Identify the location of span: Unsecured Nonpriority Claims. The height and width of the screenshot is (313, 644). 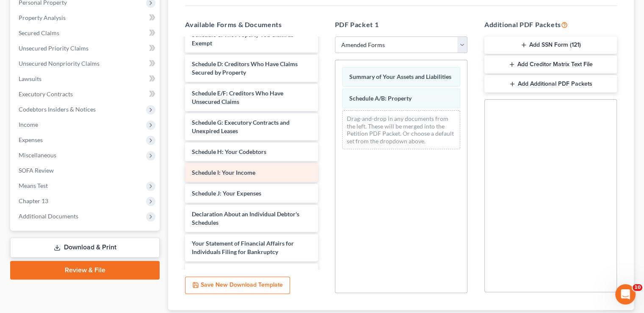
(59, 63).